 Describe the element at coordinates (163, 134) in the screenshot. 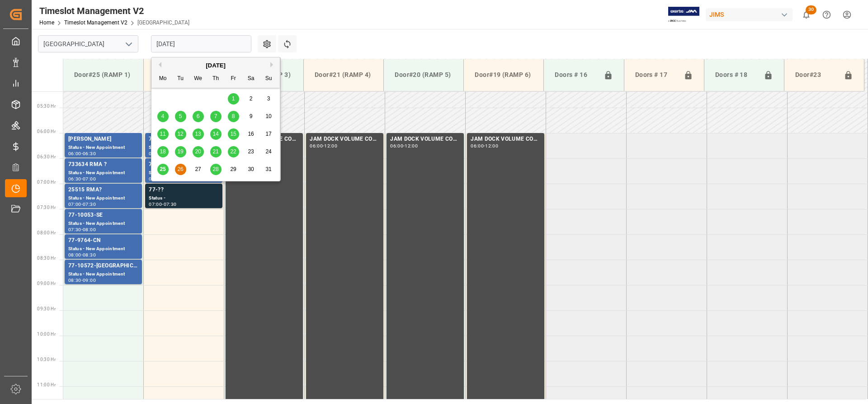

I see `div: Choose Monday, August 11th, 2025` at that location.